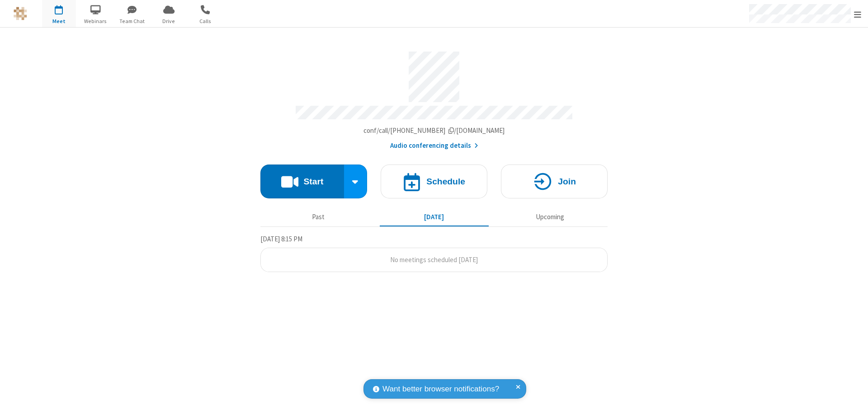 Image resolution: width=868 pixels, height=414 pixels. I want to click on h4: Start, so click(313, 181).